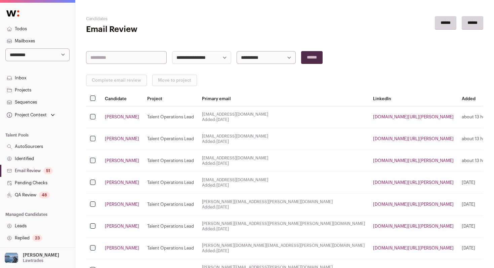  I want to click on th: Primary email, so click(283, 99).